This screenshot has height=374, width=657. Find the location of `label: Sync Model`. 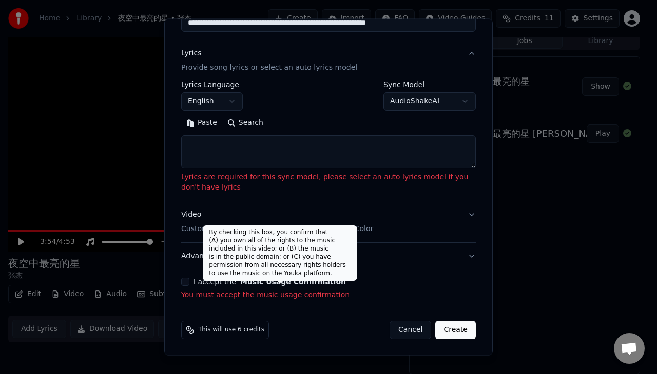

label: Sync Model is located at coordinates (429, 85).